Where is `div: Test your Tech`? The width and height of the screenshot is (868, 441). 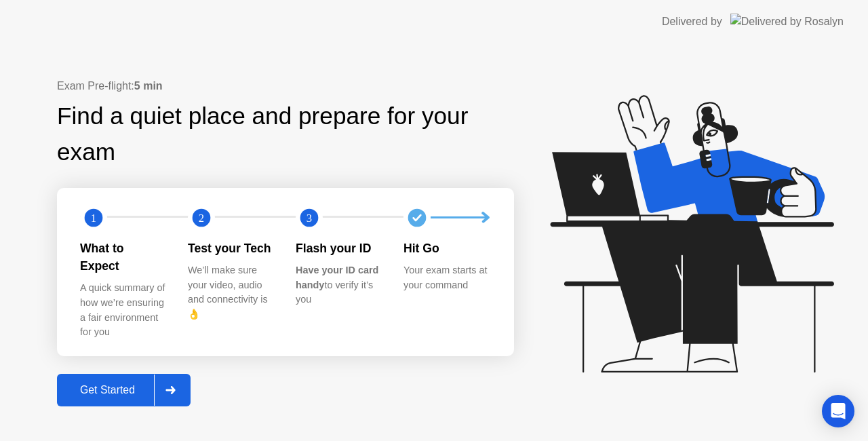 div: Test your Tech is located at coordinates (231, 248).